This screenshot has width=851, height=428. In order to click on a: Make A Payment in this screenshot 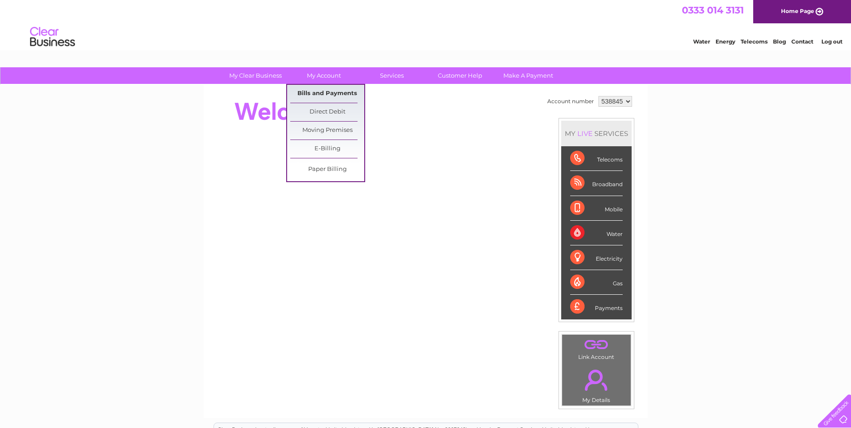, I will do `click(528, 75)`.